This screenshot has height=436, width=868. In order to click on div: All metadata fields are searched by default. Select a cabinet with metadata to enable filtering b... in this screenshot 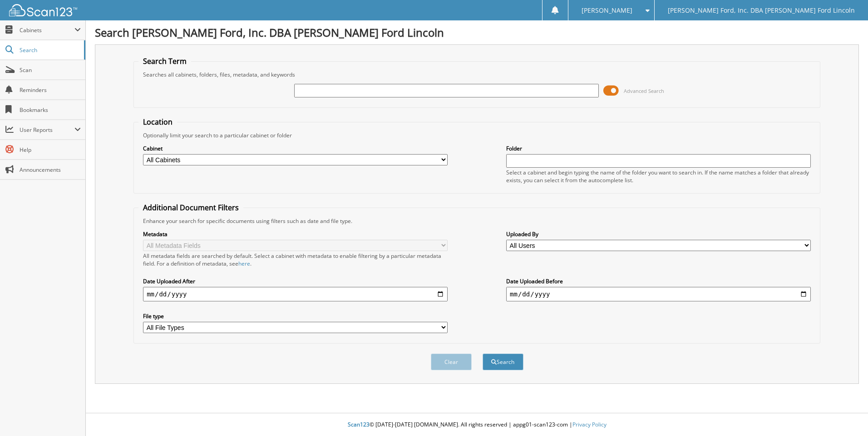, I will do `click(295, 260)`.